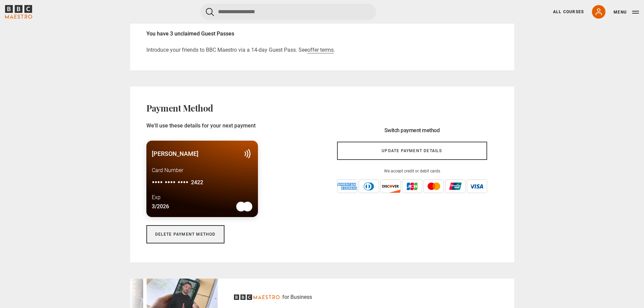  What do you see at coordinates (156, 197) in the screenshot?
I see `p: Exp` at bounding box center [156, 197].